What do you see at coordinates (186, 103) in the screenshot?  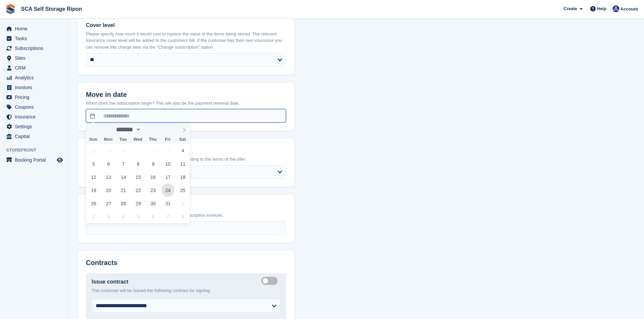 I see `p: When does the subscription begin? This will also be the payment renewal date.` at bounding box center [186, 103].